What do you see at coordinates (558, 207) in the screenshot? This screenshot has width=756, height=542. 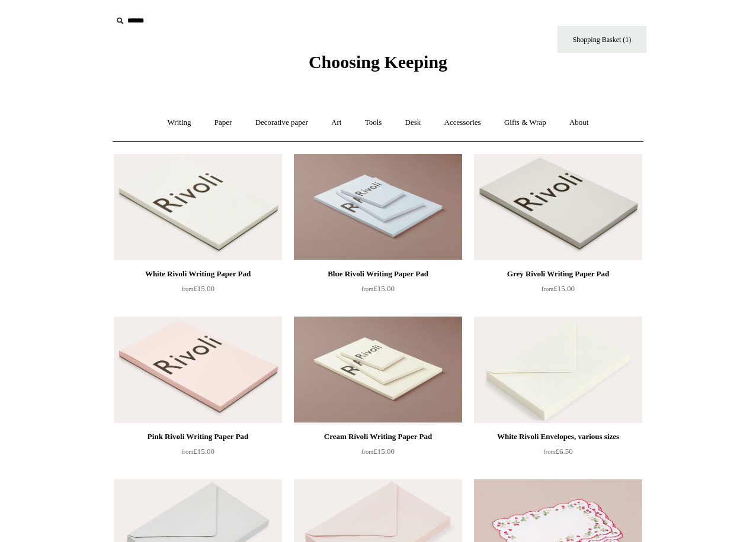 I see `img: Grey Rivoli Writing Paper Pad` at bounding box center [558, 207].